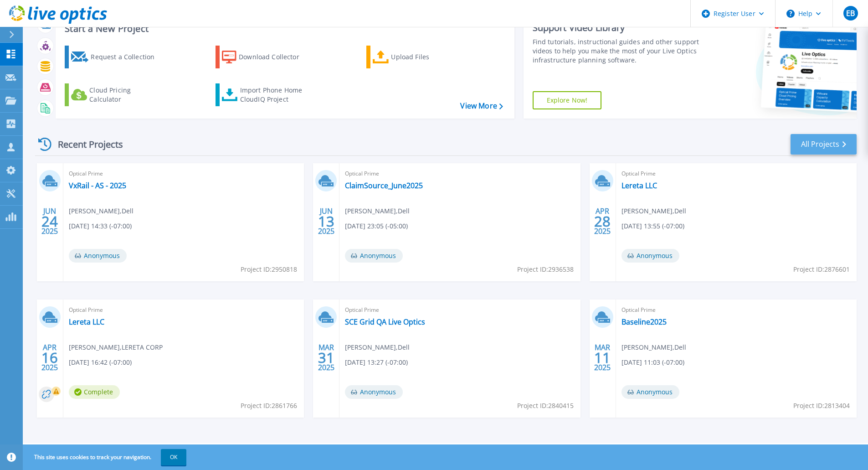 This screenshot has height=470, width=868. What do you see at coordinates (126, 95) in the screenshot?
I see `div: Cloud Pricing Calculator` at bounding box center [126, 95].